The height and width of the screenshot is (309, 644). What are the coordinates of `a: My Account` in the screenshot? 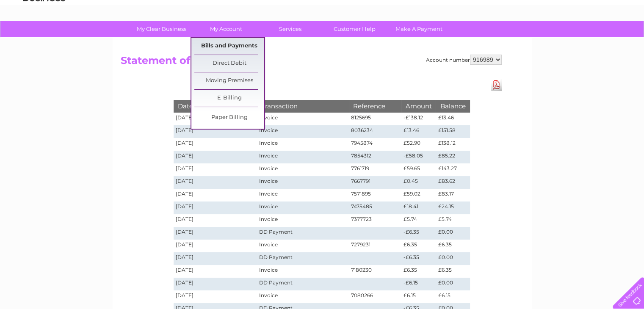 It's located at (226, 29).